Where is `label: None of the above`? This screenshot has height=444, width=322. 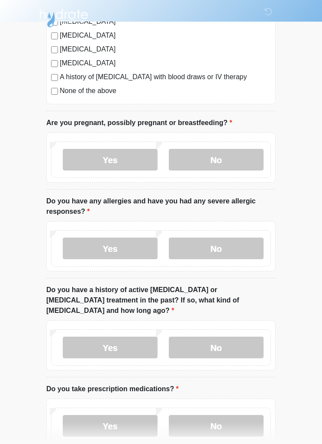 label: None of the above is located at coordinates (165, 91).